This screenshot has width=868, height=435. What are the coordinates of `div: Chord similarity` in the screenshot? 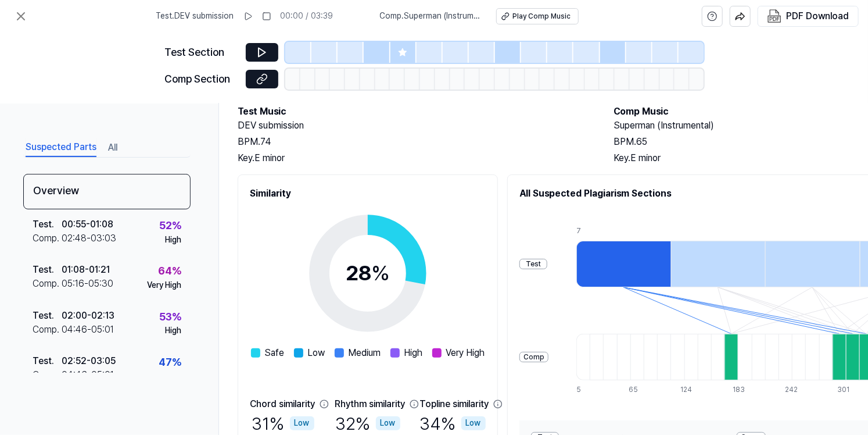 It's located at (282, 404).